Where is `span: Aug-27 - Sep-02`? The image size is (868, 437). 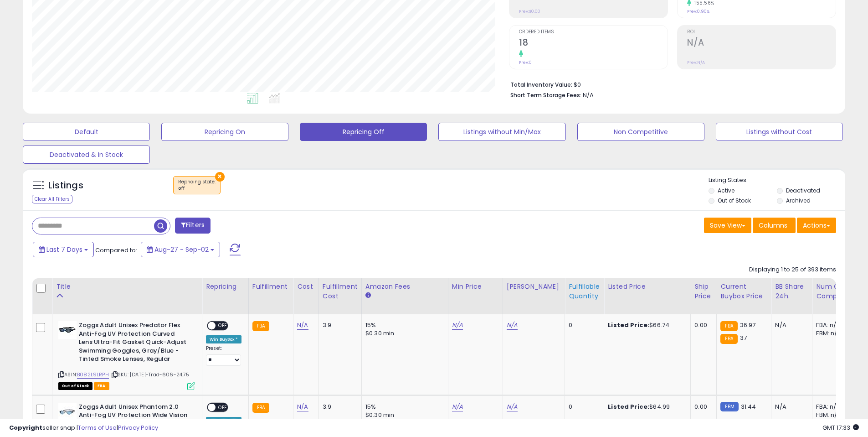 span: Aug-27 - Sep-02 is located at coordinates (181, 249).